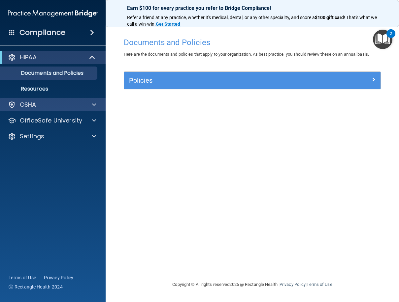 The height and width of the screenshot is (302, 399). I want to click on span: Refer a friend at any practice, whether it's medical, dental, or any other speciality, and score a, so click(221, 17).